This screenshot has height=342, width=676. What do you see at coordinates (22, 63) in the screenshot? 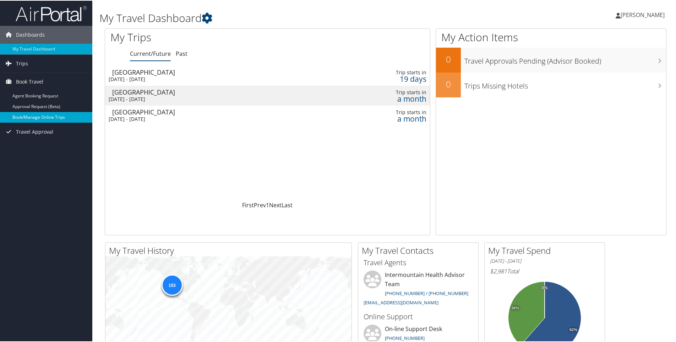
I see `span: Trips` at bounding box center [22, 63].